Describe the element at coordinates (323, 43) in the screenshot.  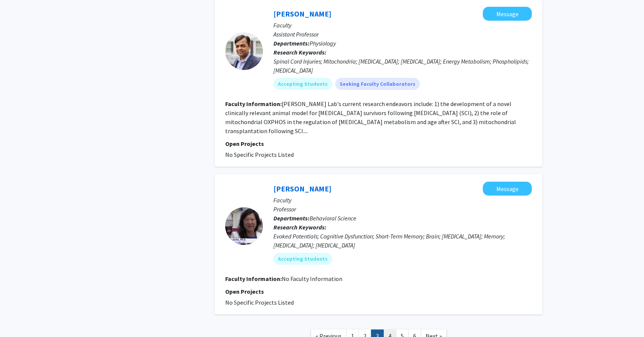
I see `span: Physiology` at that location.